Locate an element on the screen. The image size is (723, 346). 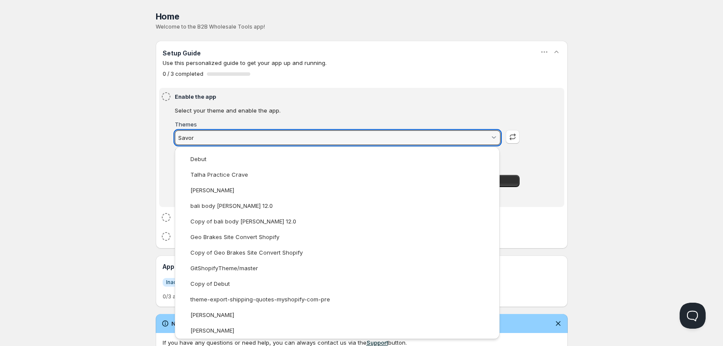
vaadin-combo-box-item: GitShopifyTheme/master is located at coordinates (337, 268).